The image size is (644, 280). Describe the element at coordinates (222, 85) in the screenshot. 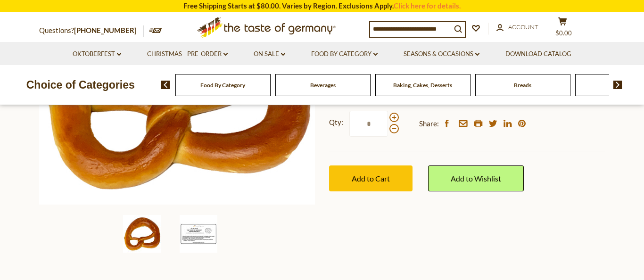

I see `span: Food By Category` at that location.